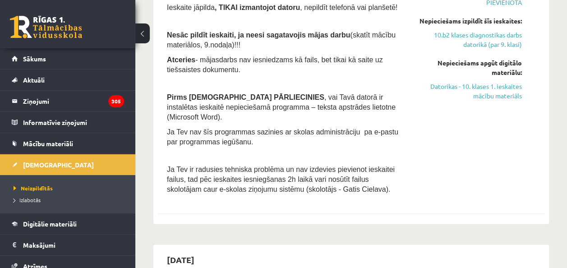  Describe the element at coordinates (274, 64) in the screenshot. I see `span: - mājasdarbs nav iesniedzams kā fails, bet tikai kā saite uz tiešsaistes dokumentu.` at that location.